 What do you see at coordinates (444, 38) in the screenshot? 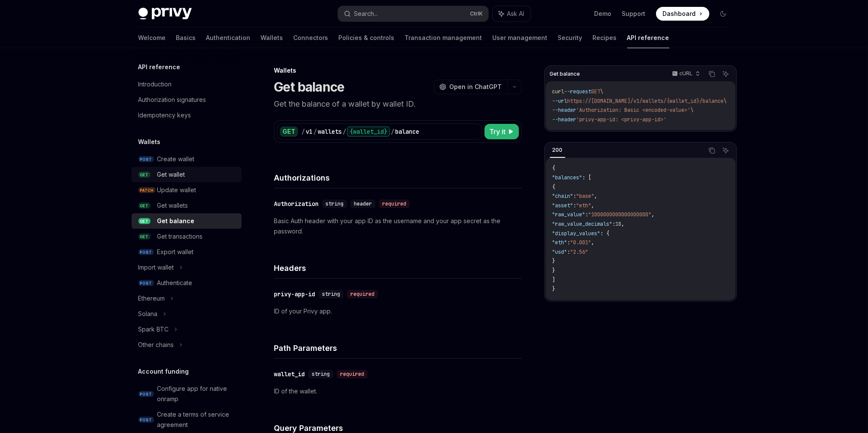
I see `a: Transaction management` at bounding box center [444, 38].